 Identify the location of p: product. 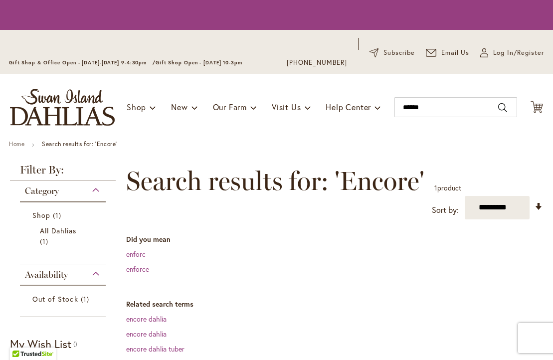
(448, 188).